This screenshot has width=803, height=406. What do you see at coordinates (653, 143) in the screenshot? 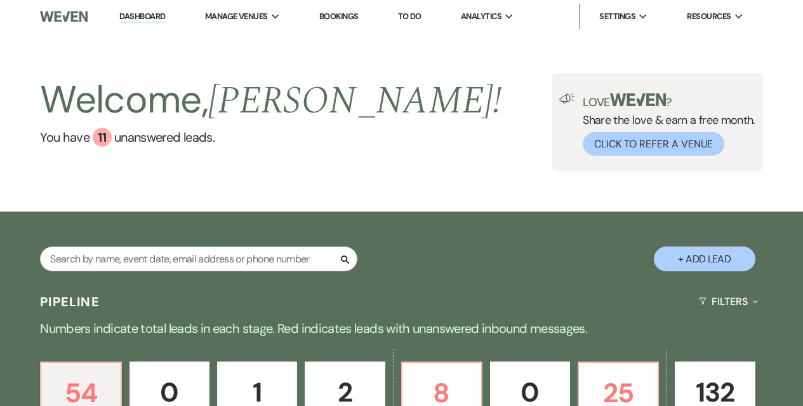
I see `button: Click to Refer a Venue` at bounding box center [653, 143].